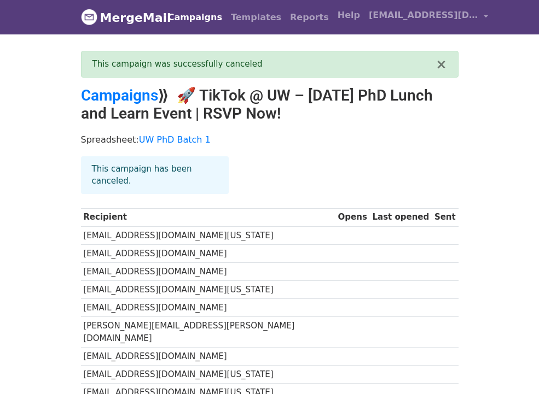 The height and width of the screenshot is (394, 539). Describe the element at coordinates (155, 175) in the screenshot. I see `div: This campaign has been canceled.` at that location.